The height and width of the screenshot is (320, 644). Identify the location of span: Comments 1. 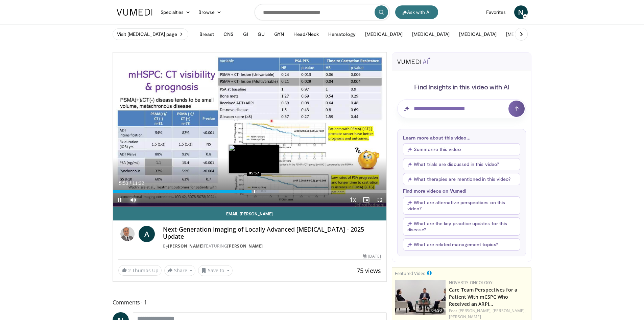
(250, 302).